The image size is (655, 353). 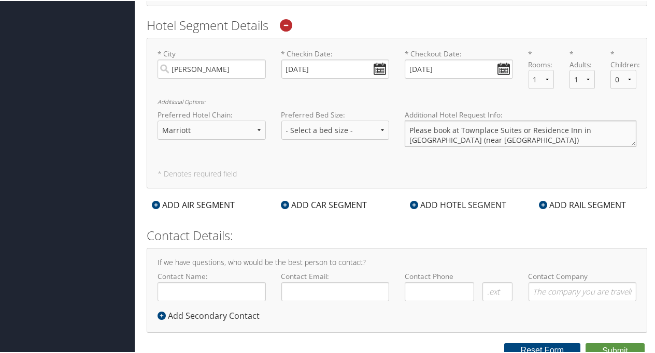 What do you see at coordinates (211, 62) in the screenshot?
I see `label: * City` at bounding box center [211, 62].